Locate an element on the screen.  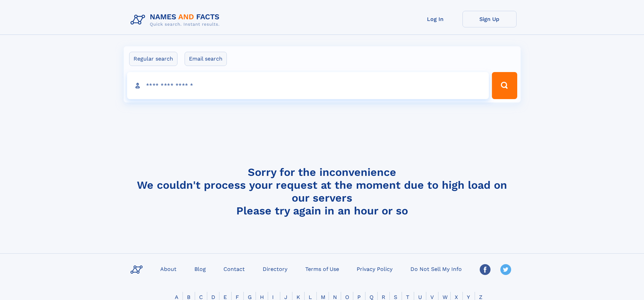
a: Blog is located at coordinates (200, 269).